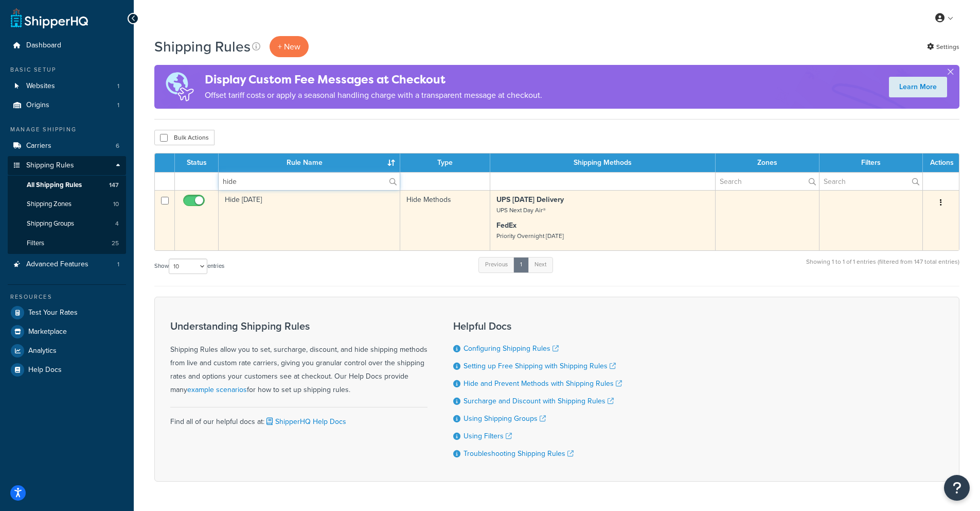  What do you see at coordinates (188, 266) in the screenshot?
I see `select: Showentries` at bounding box center [188, 266].